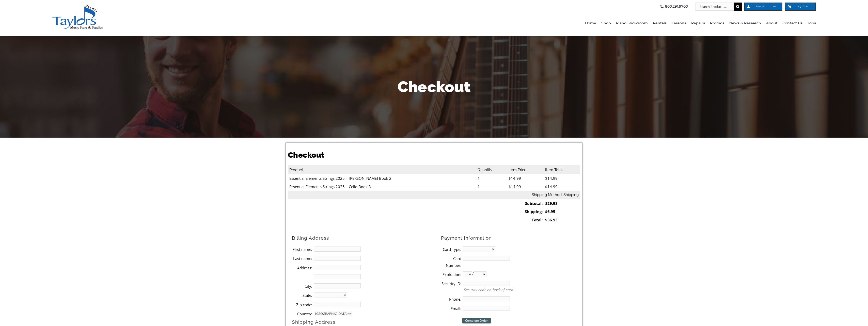 The height and width of the screenshot is (326, 868). What do you see at coordinates (302, 286) in the screenshot?
I see `label: City:` at bounding box center [302, 286].